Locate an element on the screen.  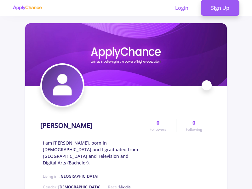
img: farzane shafieavatar is located at coordinates (62, 85).